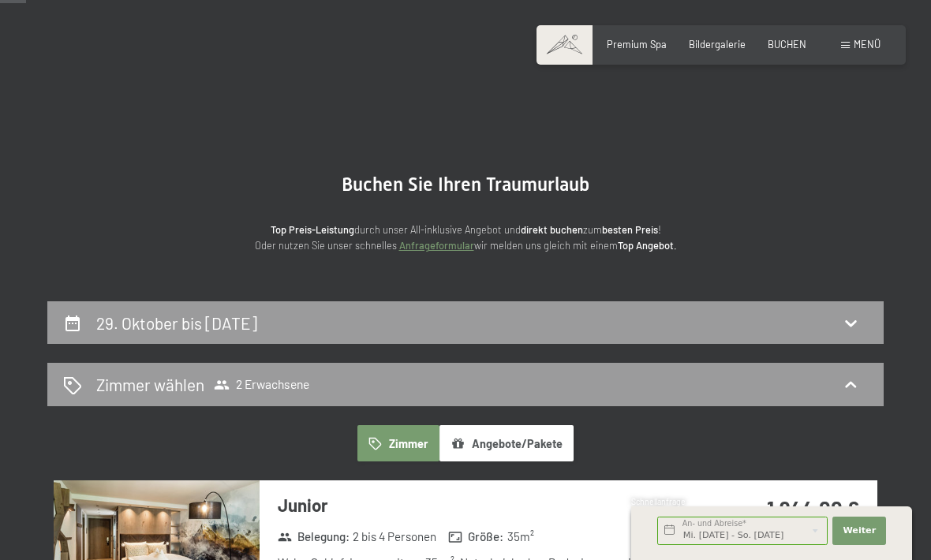  Describe the element at coordinates (484, 505) in the screenshot. I see `h3: Junior` at that location.